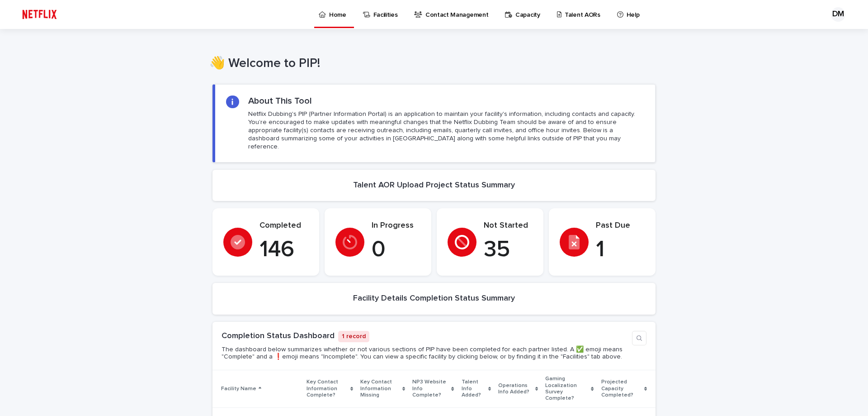 This screenshot has width=868, height=416. Describe the element at coordinates (431, 63) in the screenshot. I see `h1: 👋 Welcome to PIP!` at that location.